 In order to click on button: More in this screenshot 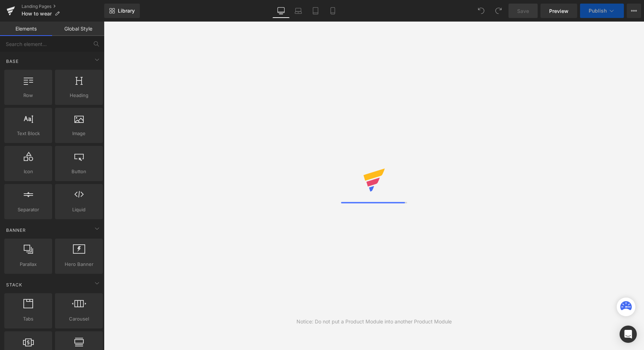, I will do `click(634, 11)`.